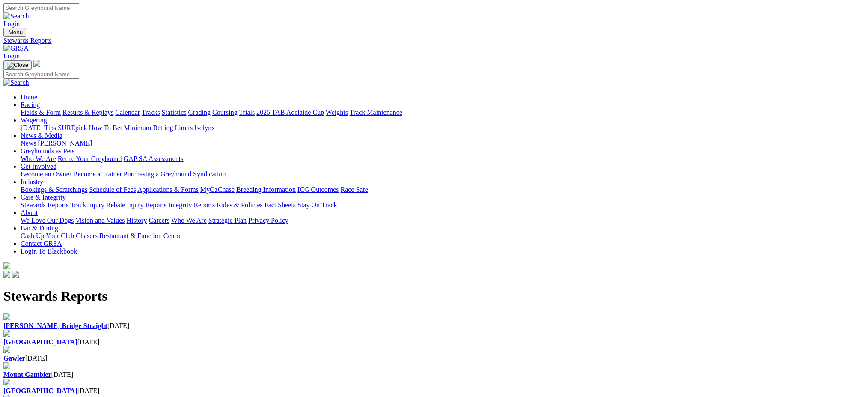 This screenshot has height=397, width=868. I want to click on div: Stewards Reports, so click(434, 40).